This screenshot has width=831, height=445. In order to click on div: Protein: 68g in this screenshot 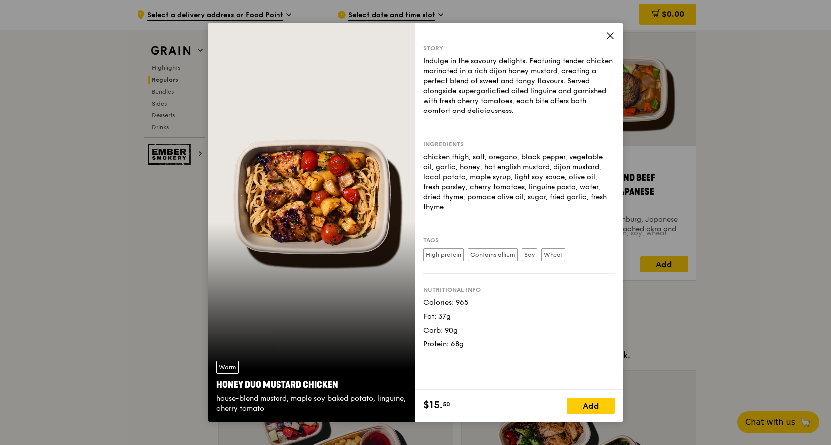, I will do `click(519, 345)`.